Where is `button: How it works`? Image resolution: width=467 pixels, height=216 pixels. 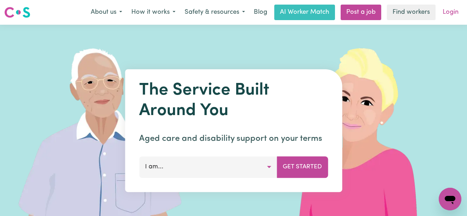 button: How it works is located at coordinates (153, 12).